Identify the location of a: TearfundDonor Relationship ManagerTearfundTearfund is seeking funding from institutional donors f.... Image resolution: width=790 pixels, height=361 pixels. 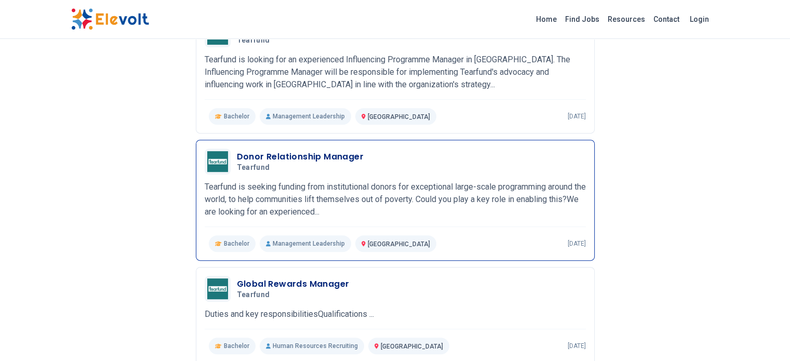
(395, 200).